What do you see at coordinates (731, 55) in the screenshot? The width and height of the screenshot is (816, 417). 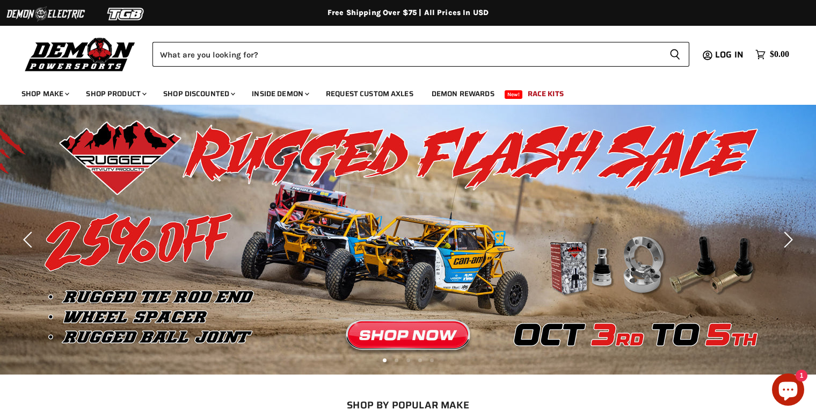 I see `a: Log in` at bounding box center [731, 55].